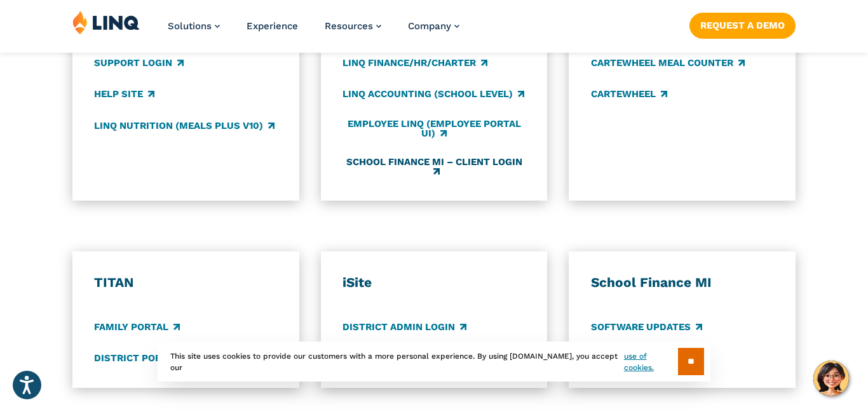  What do you see at coordinates (124, 95) in the screenshot?
I see `a: Help Site` at bounding box center [124, 95].